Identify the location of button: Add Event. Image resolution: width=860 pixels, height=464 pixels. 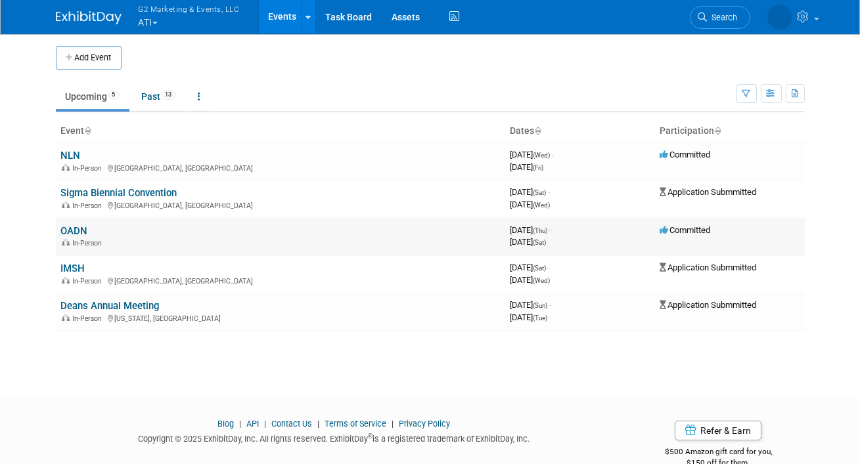
(89, 58).